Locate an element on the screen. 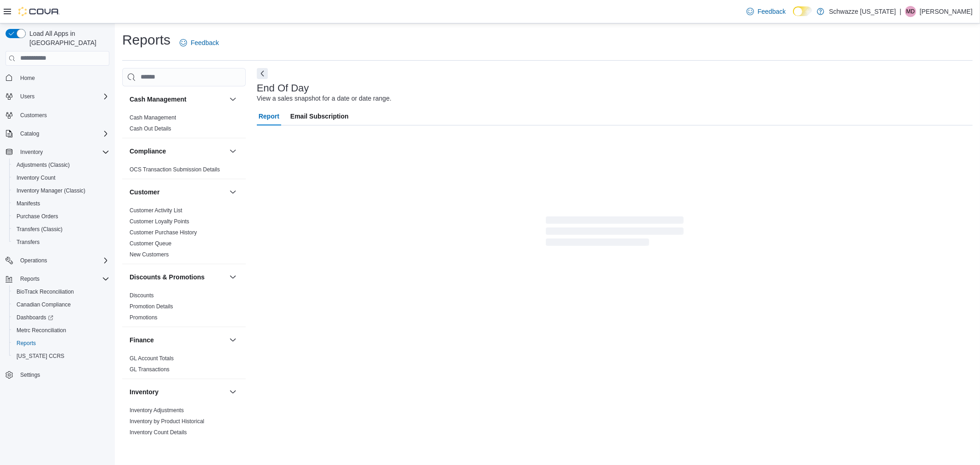  span: Canadian Compliance is located at coordinates (61, 305).